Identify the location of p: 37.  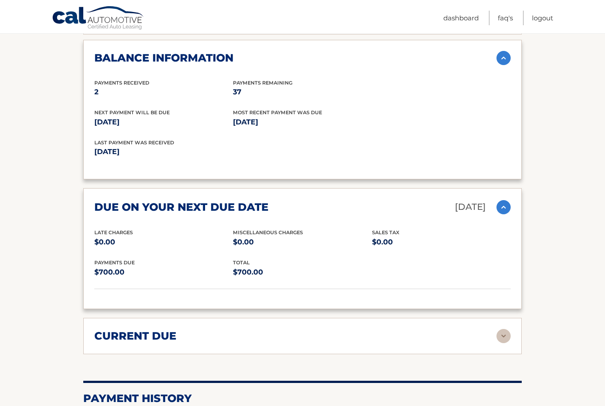
(302, 92).